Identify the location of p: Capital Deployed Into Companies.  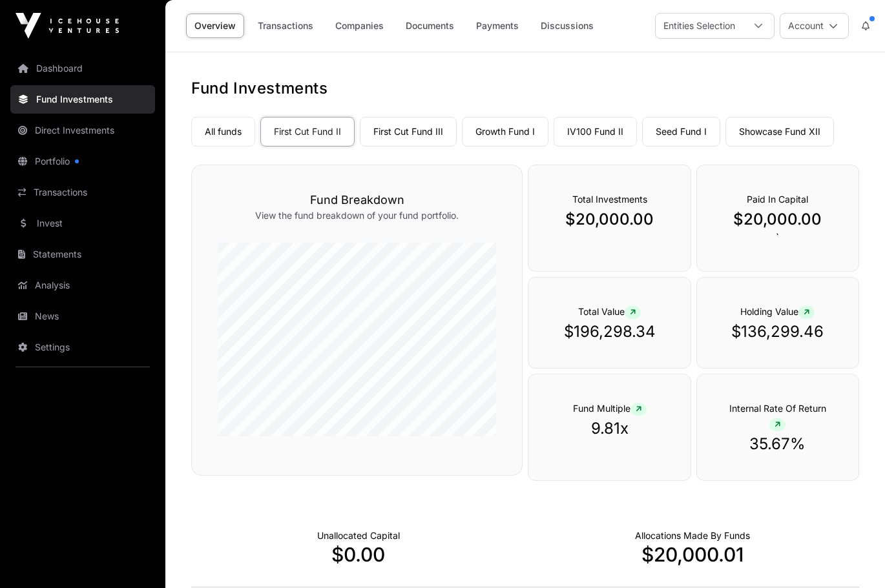
(692, 536).